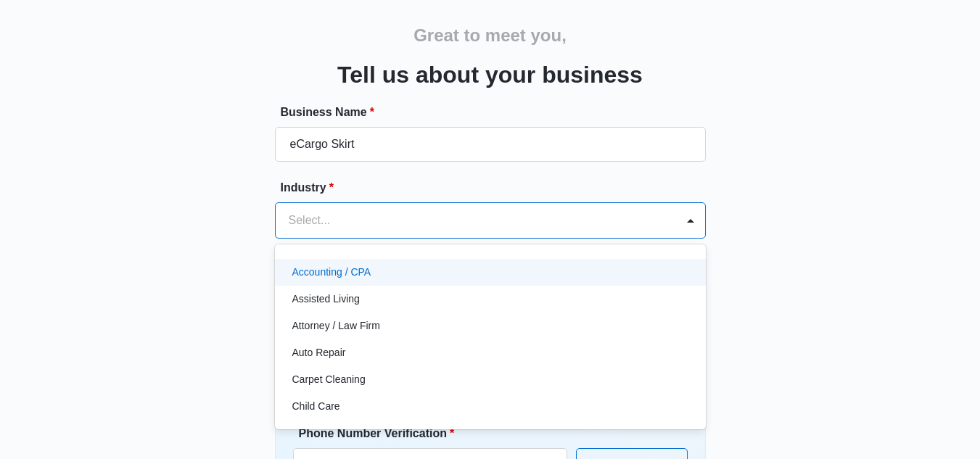 The image size is (980, 459). What do you see at coordinates (489, 36) in the screenshot?
I see `h2: Great to meet you,` at bounding box center [489, 36].